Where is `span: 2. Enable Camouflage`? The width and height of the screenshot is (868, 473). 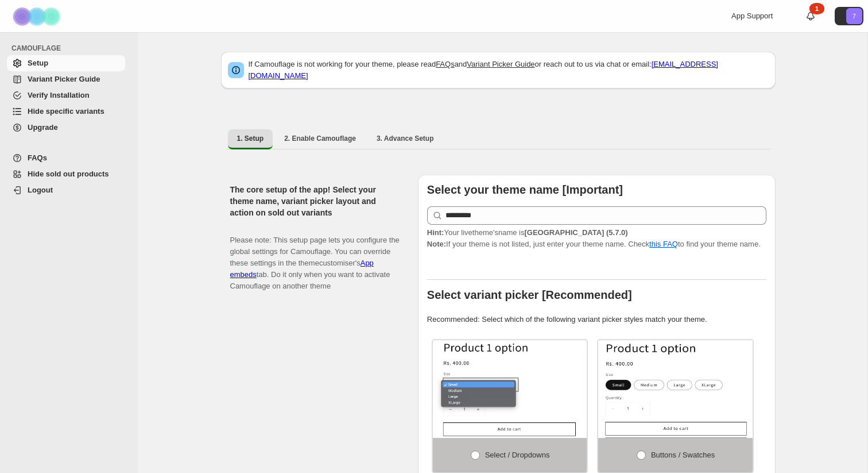 span: 2. Enable Camouflage is located at coordinates (319, 138).